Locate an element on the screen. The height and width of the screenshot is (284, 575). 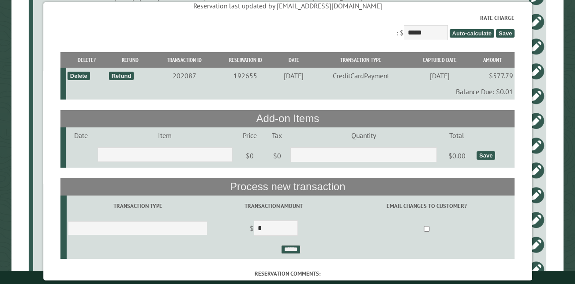
div: G9 is located at coordinates (66, 269).